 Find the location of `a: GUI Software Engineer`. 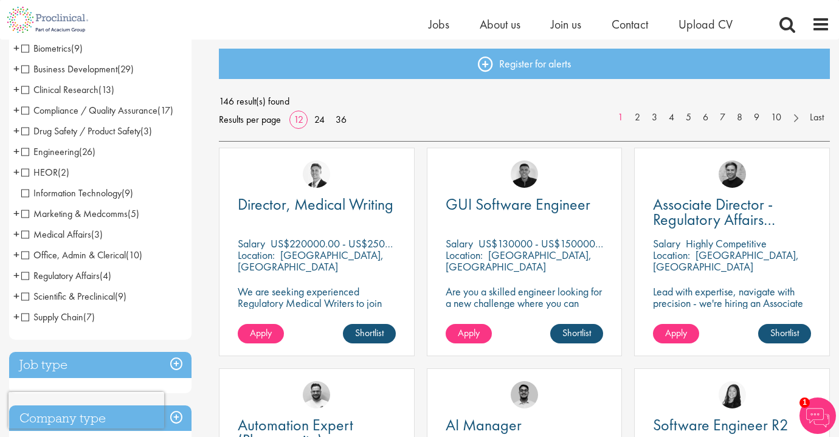

a: GUI Software Engineer is located at coordinates (524, 204).